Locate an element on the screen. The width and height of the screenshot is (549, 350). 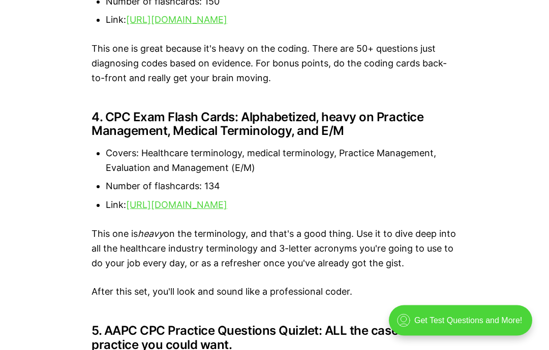
li: Number of flashcards: 134 is located at coordinates (281, 187).